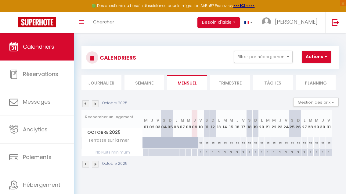 The height and width of the screenshot is (194, 346). What do you see at coordinates (286, 124) in the screenshot?
I see `th: 24` at bounding box center [286, 124].